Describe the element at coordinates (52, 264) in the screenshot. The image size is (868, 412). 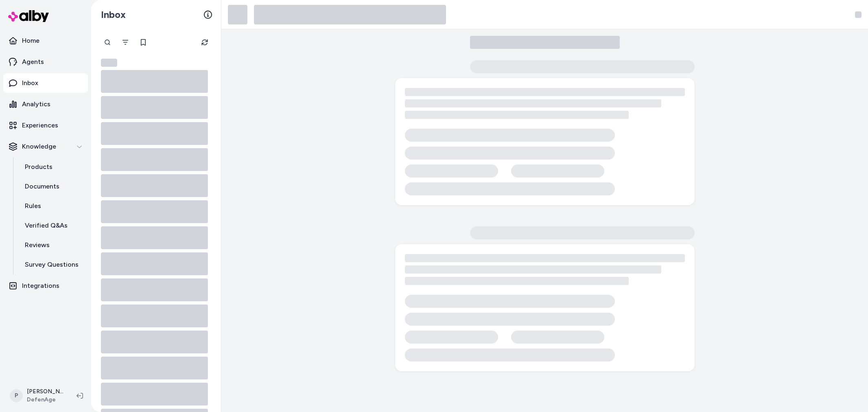
I see `a: Survey Questions` at that location.